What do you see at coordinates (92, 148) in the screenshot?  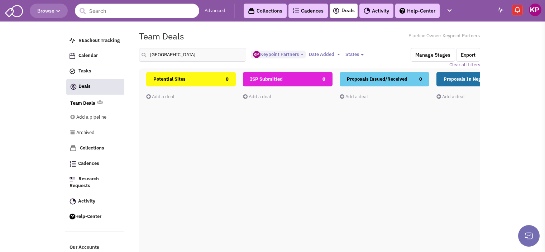 I see `span: Collections` at bounding box center [92, 148].